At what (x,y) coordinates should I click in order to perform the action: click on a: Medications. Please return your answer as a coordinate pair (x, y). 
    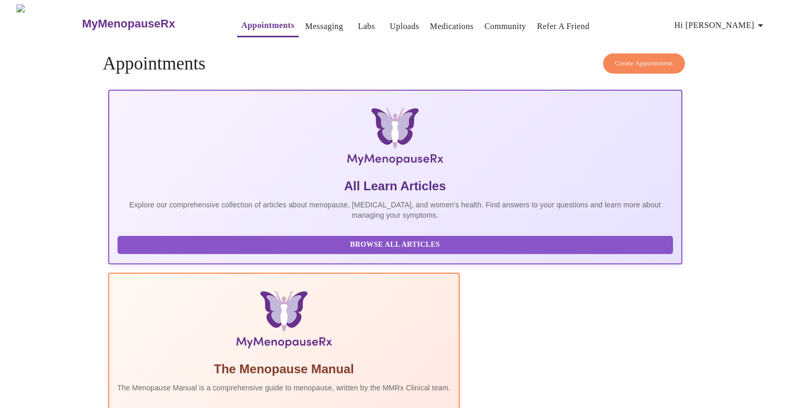
    Looking at the image, I should click on (452, 26).